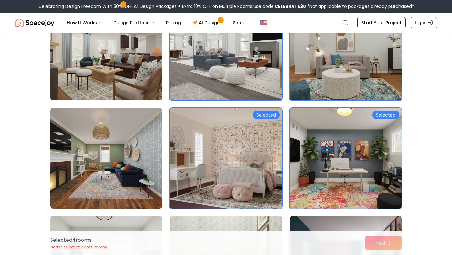 This screenshot has width=452, height=255. I want to click on a: Shop, so click(238, 23).